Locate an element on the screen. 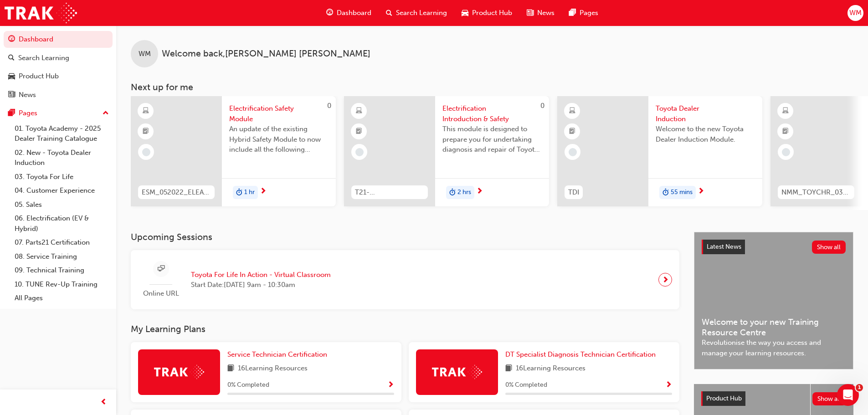 This screenshot has width=868, height=415. span: Service Technician Certification is located at coordinates (277, 354).